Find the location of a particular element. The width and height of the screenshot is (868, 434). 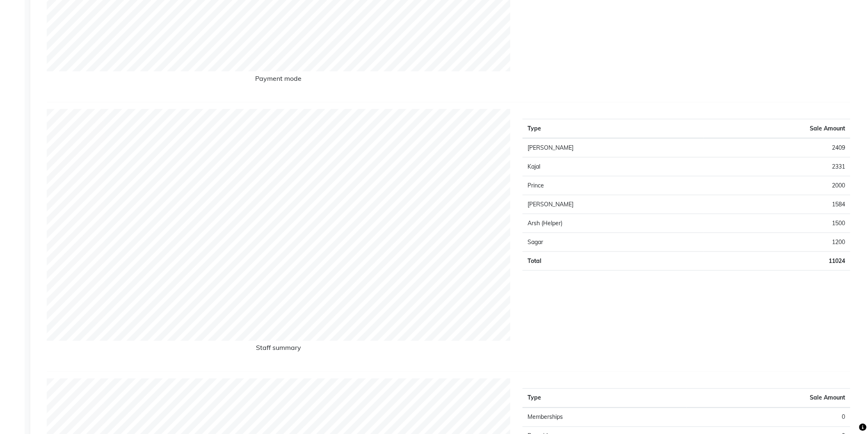

td: Arsh (Helper) is located at coordinates (613, 223).